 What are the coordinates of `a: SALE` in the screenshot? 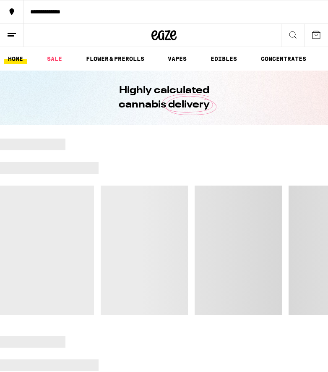 It's located at (55, 59).